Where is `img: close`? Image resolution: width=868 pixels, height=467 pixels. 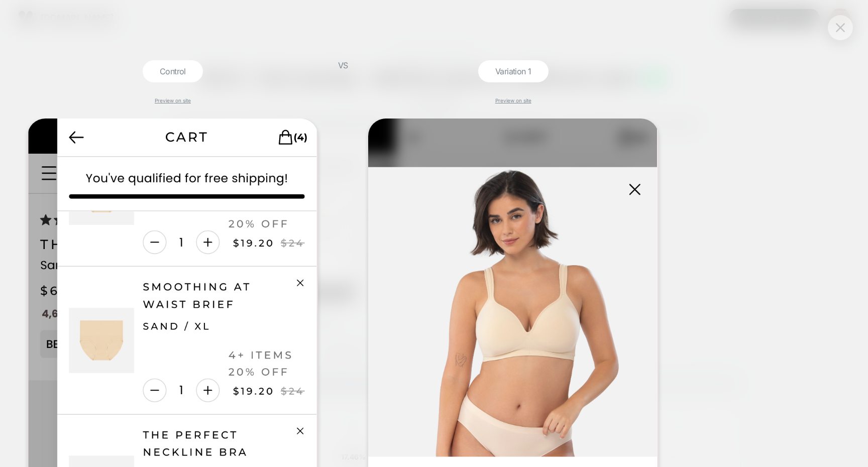
img: close is located at coordinates (840, 27).